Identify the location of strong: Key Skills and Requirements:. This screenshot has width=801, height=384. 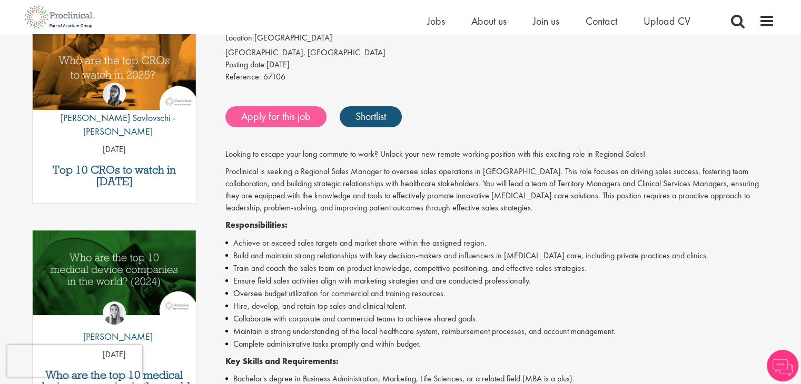
(282, 361).